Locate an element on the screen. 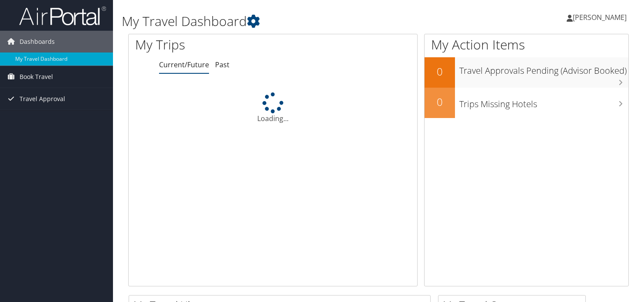 Image resolution: width=644 pixels, height=302 pixels. a: Current/Future is located at coordinates (184, 65).